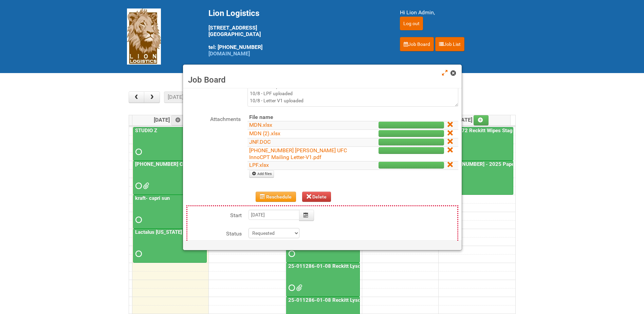  What do you see at coordinates (234, 13) in the screenshot?
I see `span: Lion Logistics` at bounding box center [234, 13].